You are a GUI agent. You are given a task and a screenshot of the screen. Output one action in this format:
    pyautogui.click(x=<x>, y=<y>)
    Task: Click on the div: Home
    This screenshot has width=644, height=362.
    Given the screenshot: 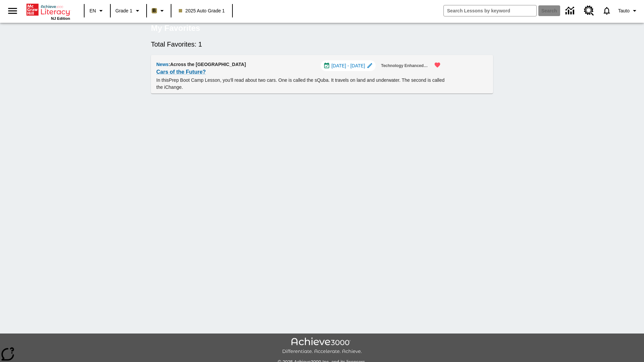 What is the action you would take?
    pyautogui.click(x=48, y=12)
    